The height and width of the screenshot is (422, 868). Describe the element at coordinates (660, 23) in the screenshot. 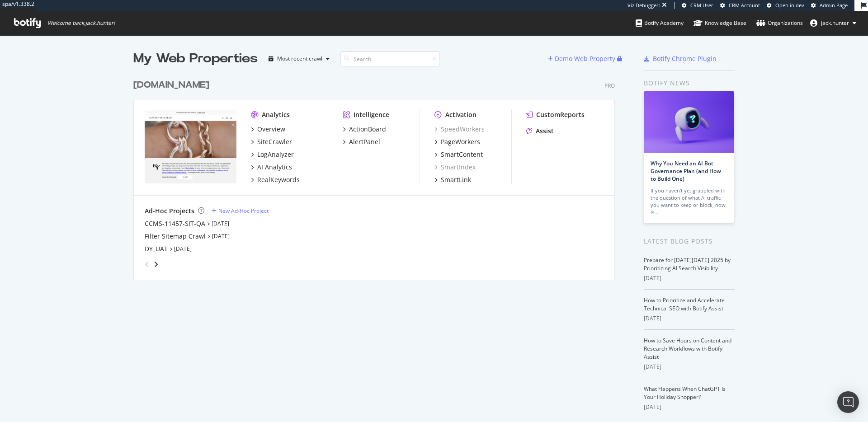

I see `div: Botify Academy` at that location.